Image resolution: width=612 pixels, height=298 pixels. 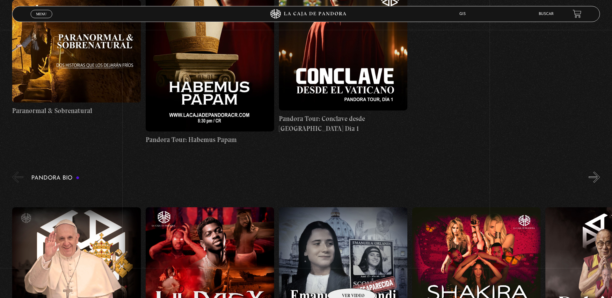 What do you see at coordinates (577, 14) in the screenshot?
I see `a: View your shopping cart` at bounding box center [577, 14].